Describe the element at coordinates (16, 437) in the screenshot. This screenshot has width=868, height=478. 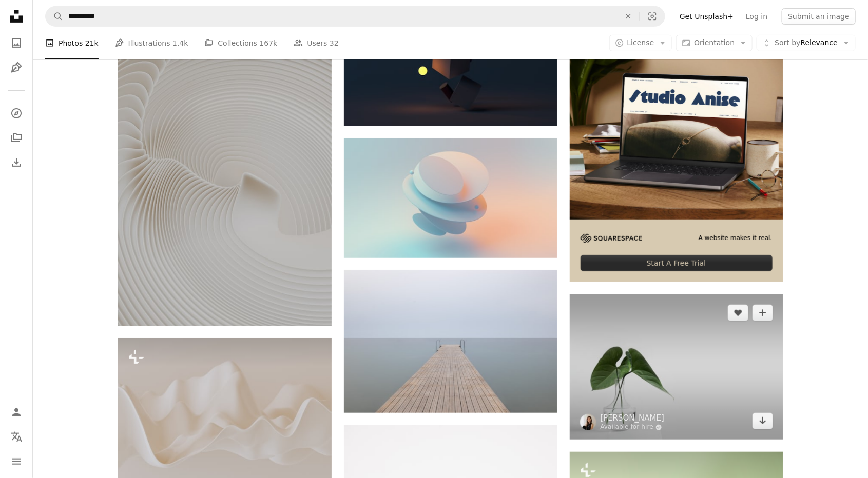
I see `button: Language` at that location.